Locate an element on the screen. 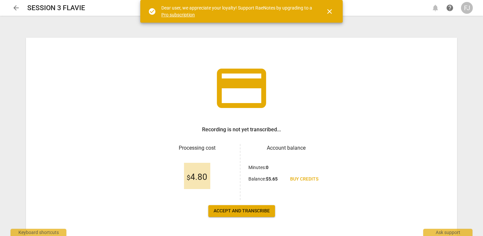 This screenshot has height=236, width=483. span: arrow_back is located at coordinates (16, 8).